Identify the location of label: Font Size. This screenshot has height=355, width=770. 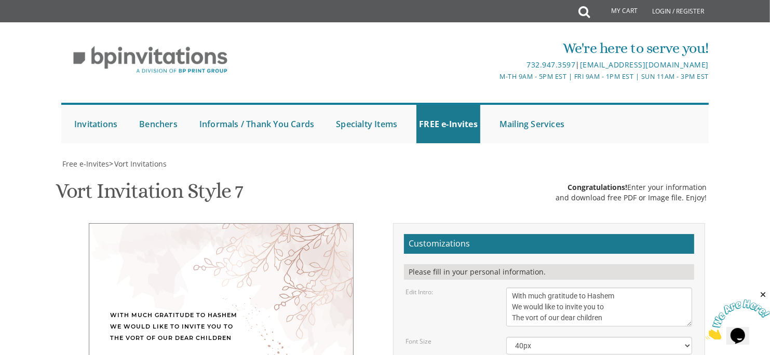
(418, 341).